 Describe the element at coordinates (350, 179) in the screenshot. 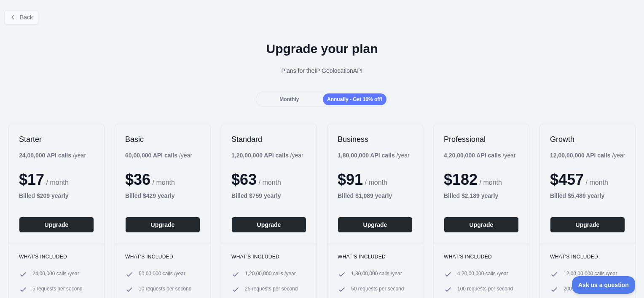

I see `span: $ 91` at that location.